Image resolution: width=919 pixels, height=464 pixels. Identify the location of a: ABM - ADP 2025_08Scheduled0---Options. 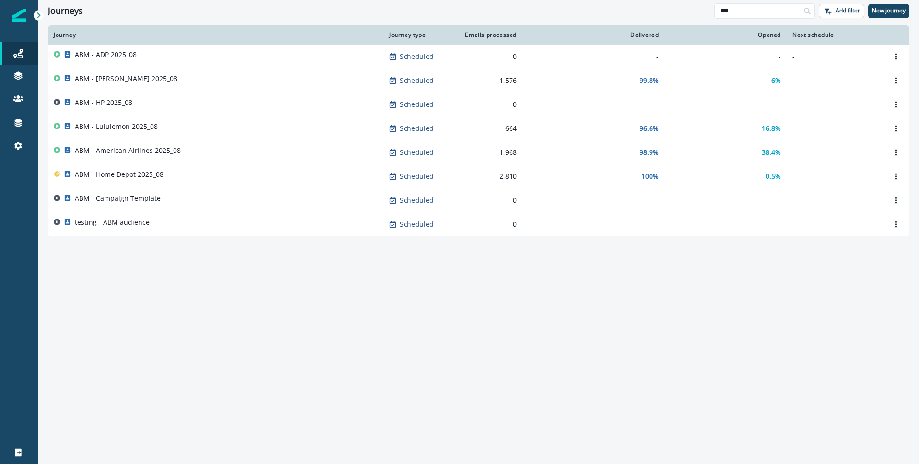
(479, 57).